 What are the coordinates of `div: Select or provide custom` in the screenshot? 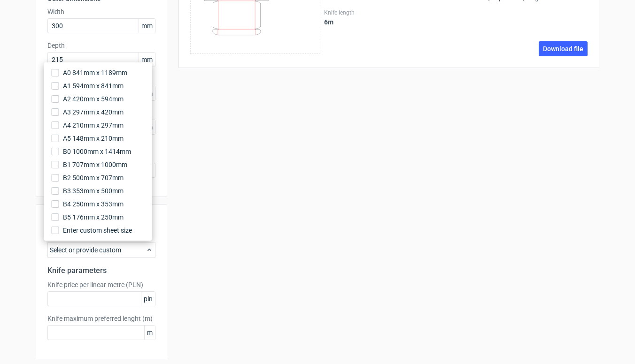 It's located at (101, 250).